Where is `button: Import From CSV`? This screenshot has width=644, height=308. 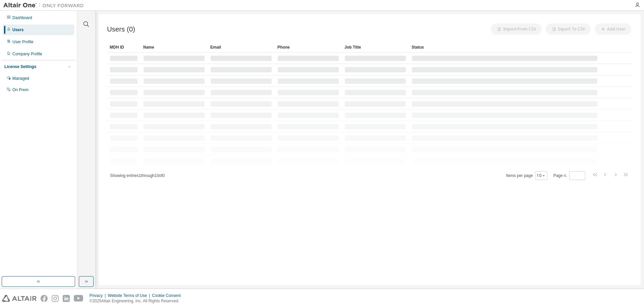
button: Import From CSV is located at coordinates (516, 29).